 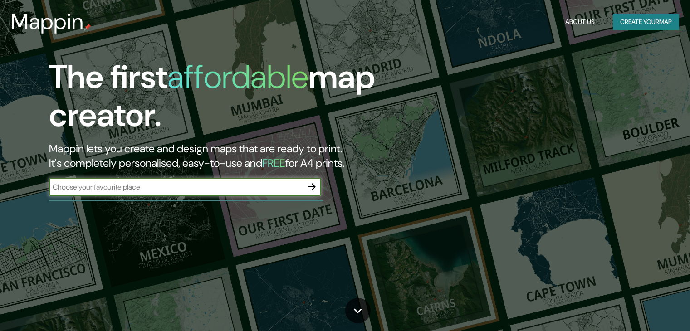 I want to click on h3: Mappin, so click(x=47, y=22).